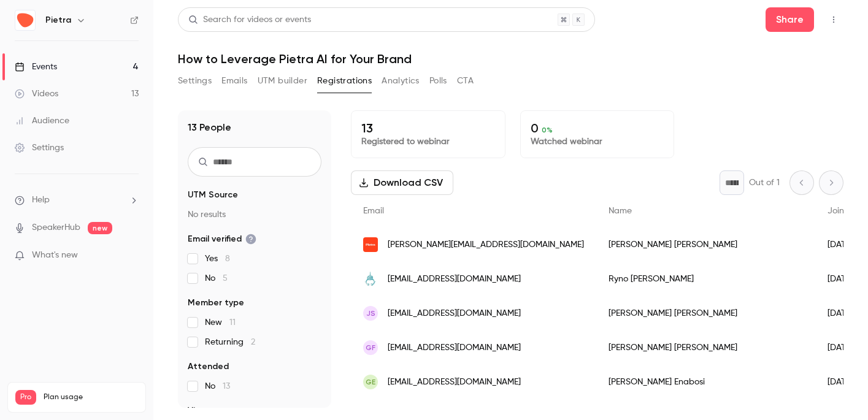 This screenshot has width=868, height=420. I want to click on span: Views, so click(199, 411).